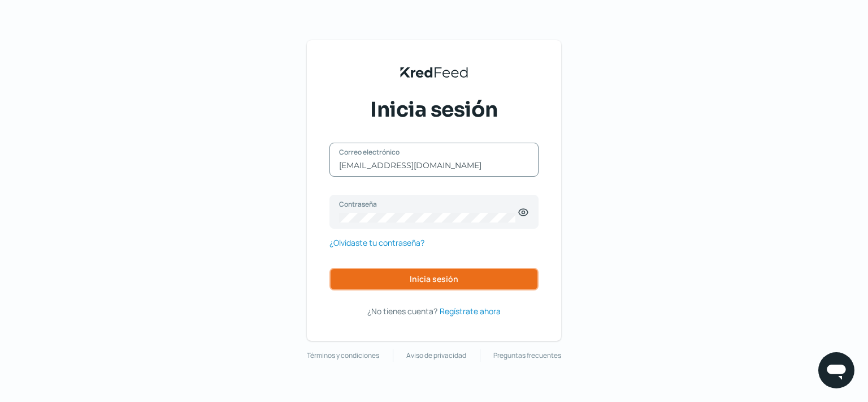 The width and height of the screenshot is (868, 402). I want to click on span: Términos y condiciones, so click(343, 355).